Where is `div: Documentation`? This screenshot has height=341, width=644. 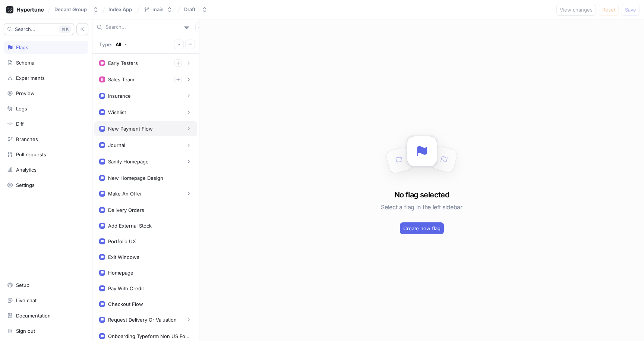
div: Documentation is located at coordinates (33, 316).